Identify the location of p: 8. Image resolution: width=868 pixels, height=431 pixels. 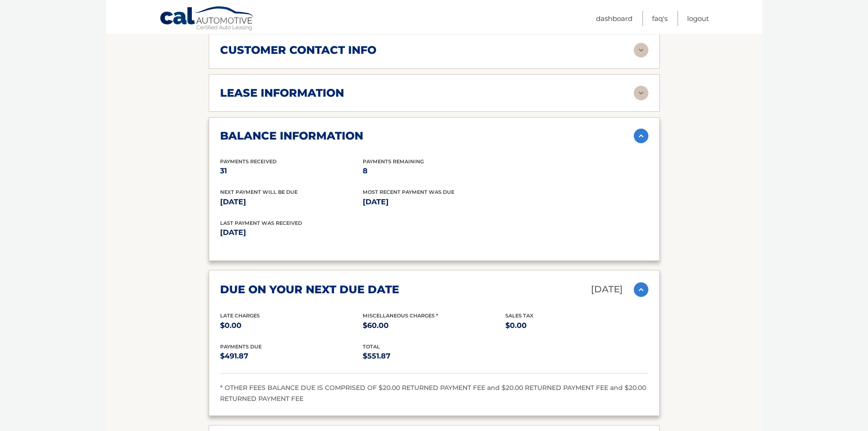
(434, 171).